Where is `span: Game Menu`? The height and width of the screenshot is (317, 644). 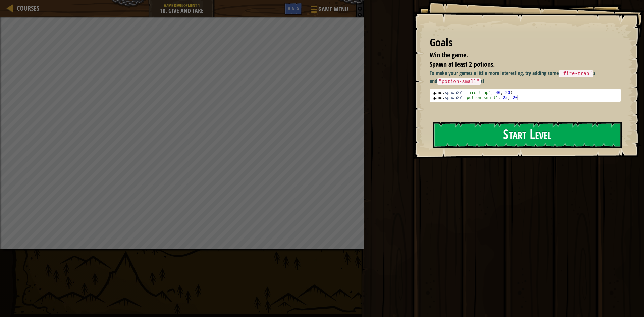
span: Game Menu is located at coordinates (333, 10).